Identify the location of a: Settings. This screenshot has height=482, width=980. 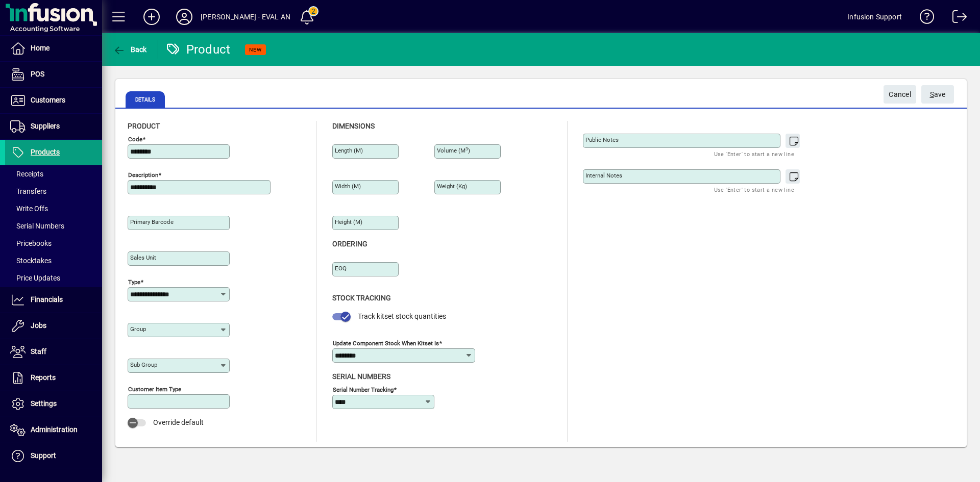
(54, 404).